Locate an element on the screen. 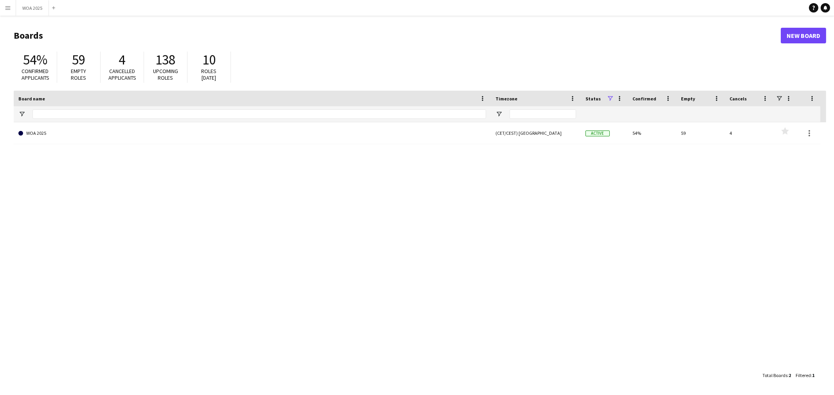 This screenshot has height=395, width=834. span: Active is located at coordinates (597, 133).